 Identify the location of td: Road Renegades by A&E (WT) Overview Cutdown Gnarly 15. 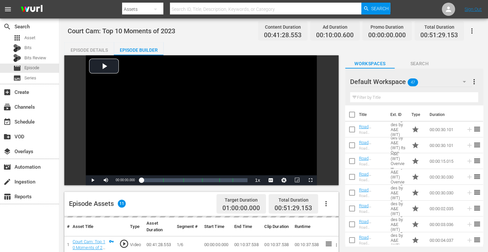
(398, 161).